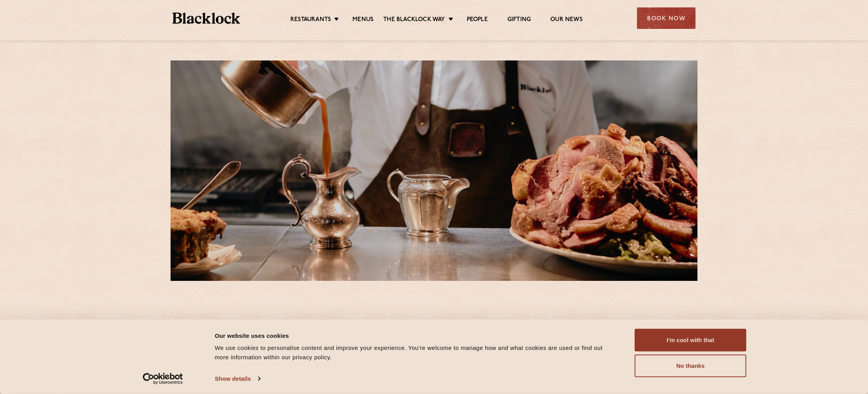 The height and width of the screenshot is (394, 868). Describe the element at coordinates (691, 366) in the screenshot. I see `button: No thanks` at that location.